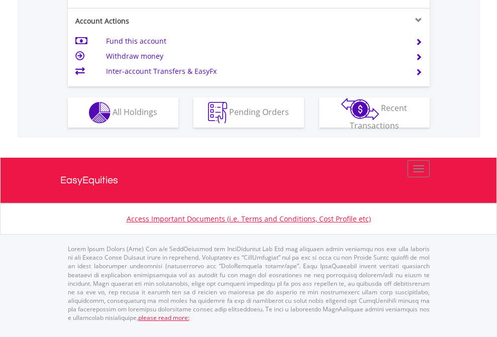 The width and height of the screenshot is (497, 337). What do you see at coordinates (249, 219) in the screenshot?
I see `a: Access Important Documents (i.e. Terms and Conditions, Cost Profile etc)` at bounding box center [249, 219].